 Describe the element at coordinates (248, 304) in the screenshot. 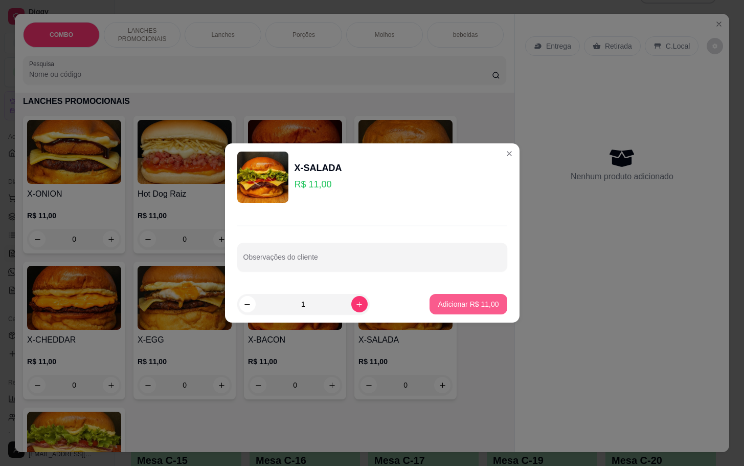

I see `button: decrease-product-quantity` at that location.